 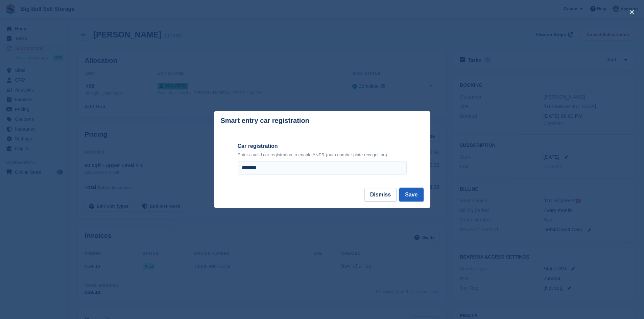 I want to click on p: Smart entry car registration, so click(x=265, y=121).